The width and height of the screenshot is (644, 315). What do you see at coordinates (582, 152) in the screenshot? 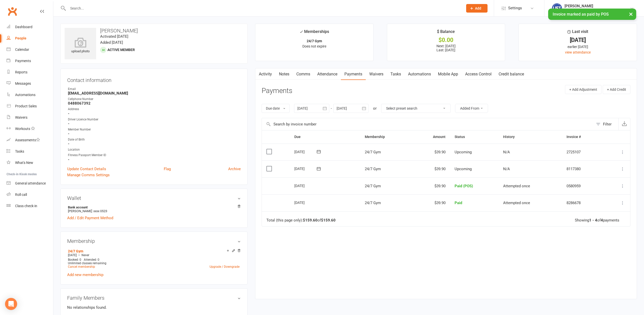
I see `td: 2725107` at bounding box center [582, 152].